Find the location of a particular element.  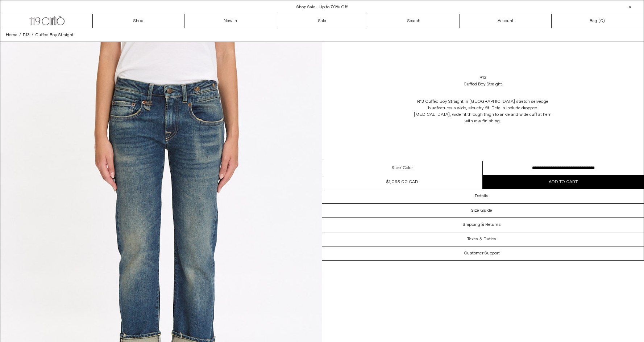

h3: Taxes & Duties is located at coordinates (482, 239).